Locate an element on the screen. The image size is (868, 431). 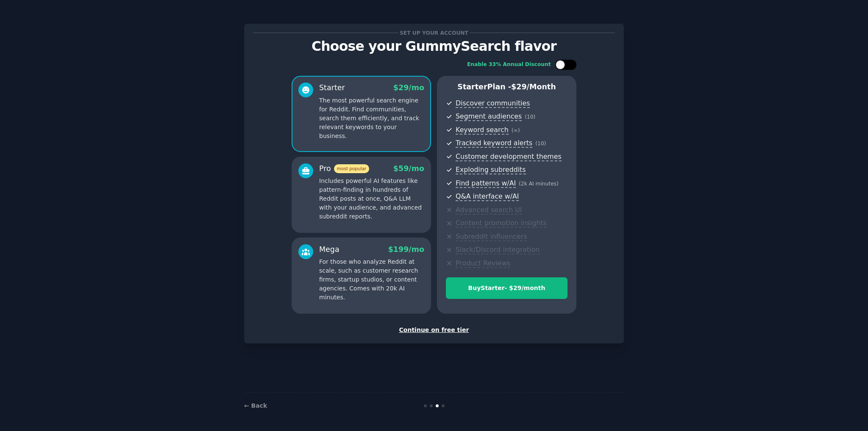
span: Exploding subreddits is located at coordinates (490, 170).